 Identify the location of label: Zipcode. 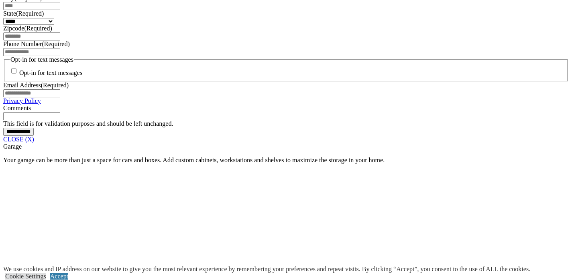
(28, 28).